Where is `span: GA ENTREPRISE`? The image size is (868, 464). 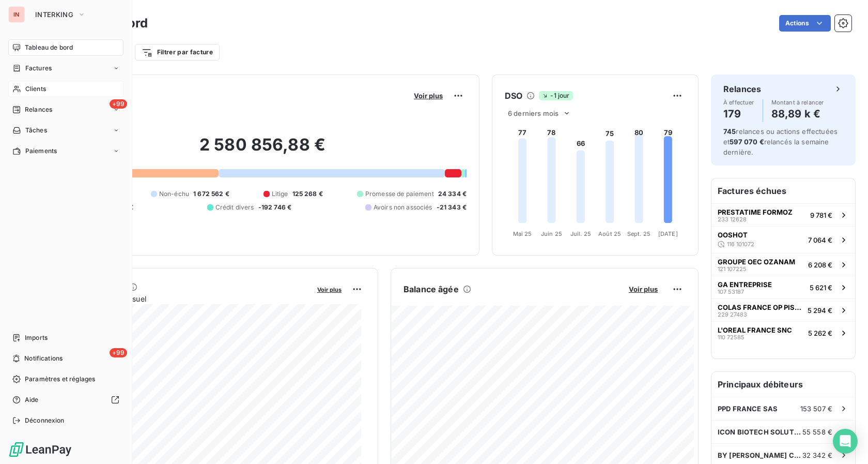
span: GA ENTREPRISE is located at coordinates (745, 285).